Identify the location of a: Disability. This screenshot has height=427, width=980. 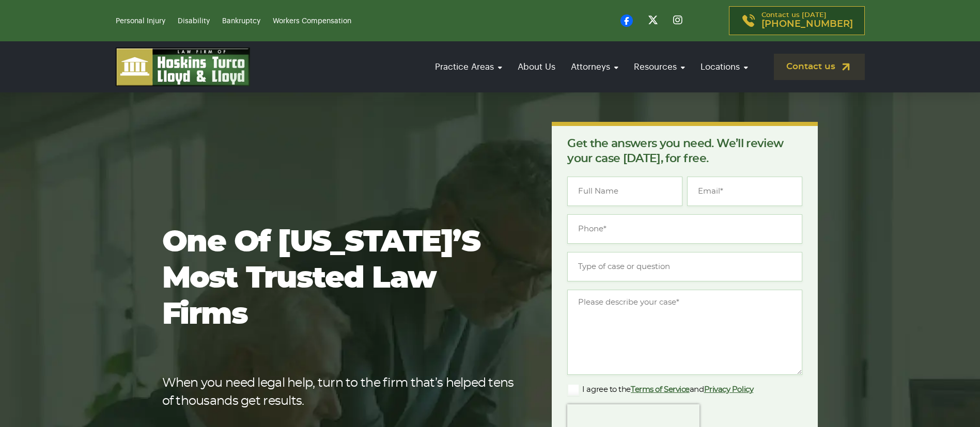
(194, 21).